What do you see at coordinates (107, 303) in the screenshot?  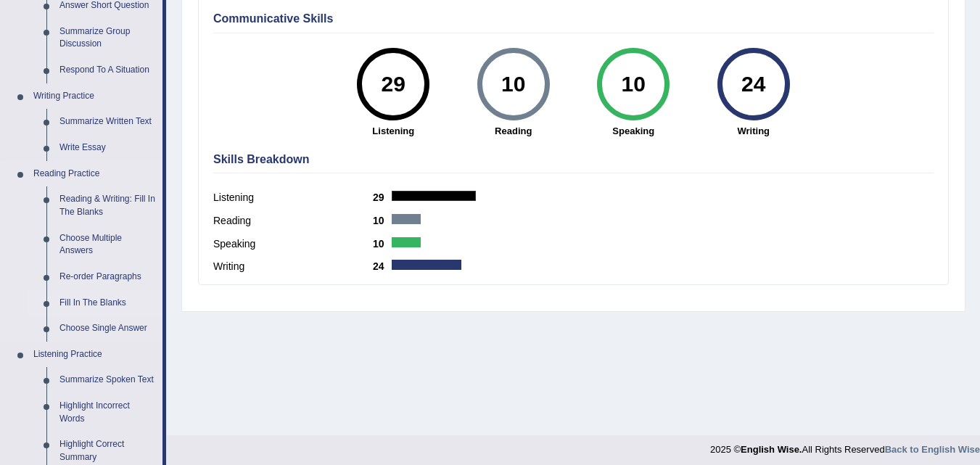 I see `a: Fill In The Blanks` at bounding box center [107, 303].